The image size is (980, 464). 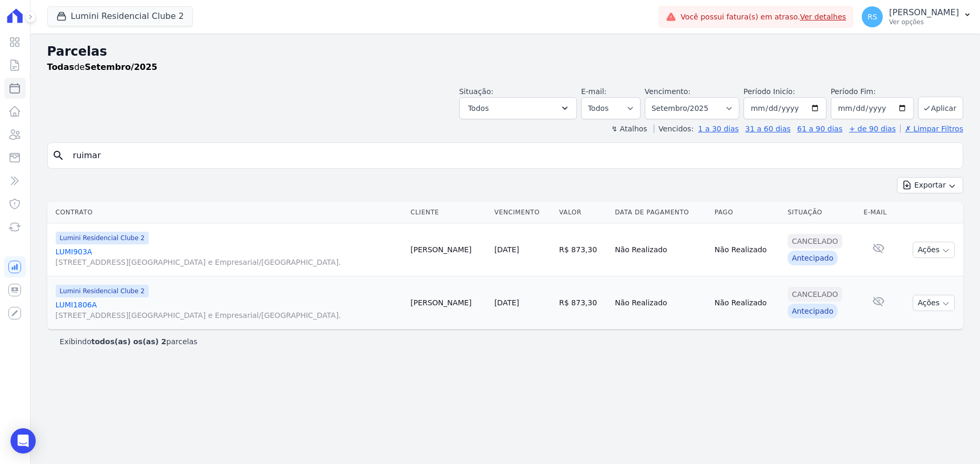 What do you see at coordinates (227, 212) in the screenshot?
I see `th: Contrato` at bounding box center [227, 212].